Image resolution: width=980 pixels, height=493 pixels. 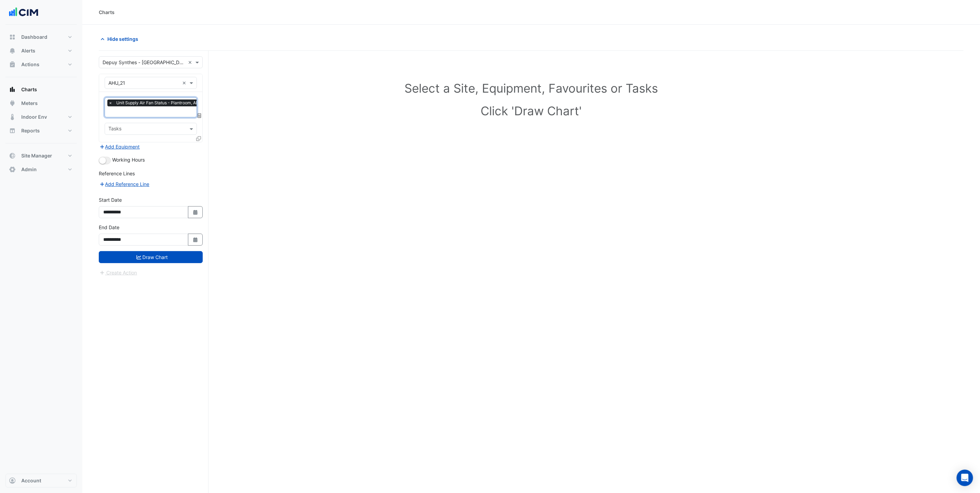 I want to click on button: Add Equipment, so click(x=119, y=146).